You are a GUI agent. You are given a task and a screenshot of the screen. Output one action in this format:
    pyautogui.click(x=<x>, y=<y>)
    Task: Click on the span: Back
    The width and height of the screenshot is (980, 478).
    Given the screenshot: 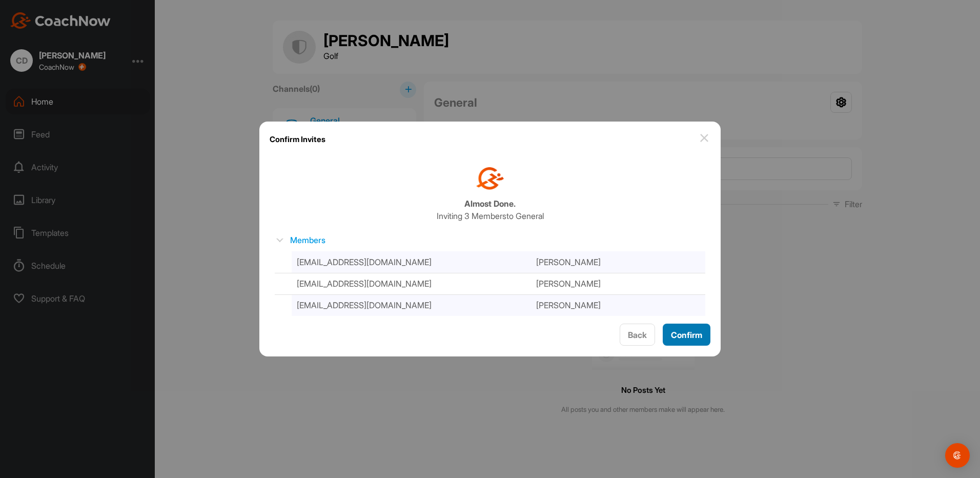 What is the action you would take?
    pyautogui.click(x=637, y=335)
    